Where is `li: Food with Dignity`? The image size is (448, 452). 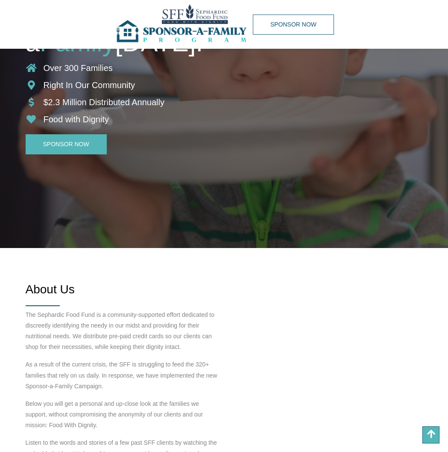
li: Food with Dignity is located at coordinates (139, 119).